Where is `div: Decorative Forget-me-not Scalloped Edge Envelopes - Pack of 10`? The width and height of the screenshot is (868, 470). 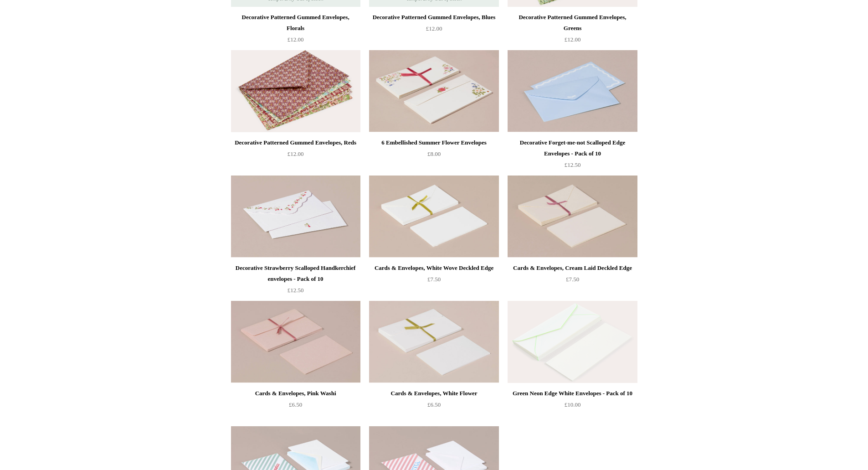
div: Decorative Forget-me-not Scalloped Edge Envelopes - Pack of 10 is located at coordinates (573, 148).